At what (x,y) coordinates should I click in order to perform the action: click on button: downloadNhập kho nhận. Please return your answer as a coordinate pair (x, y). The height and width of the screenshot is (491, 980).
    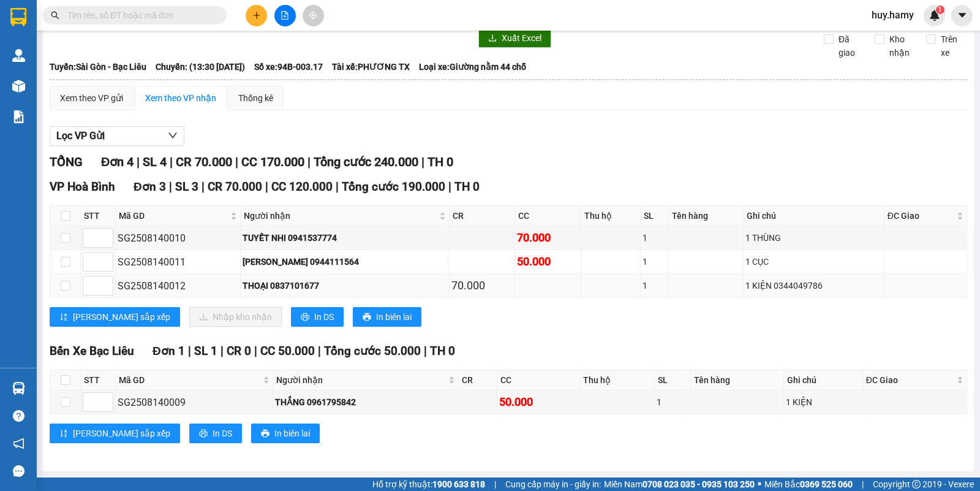
    Looking at the image, I should click on (235, 317).